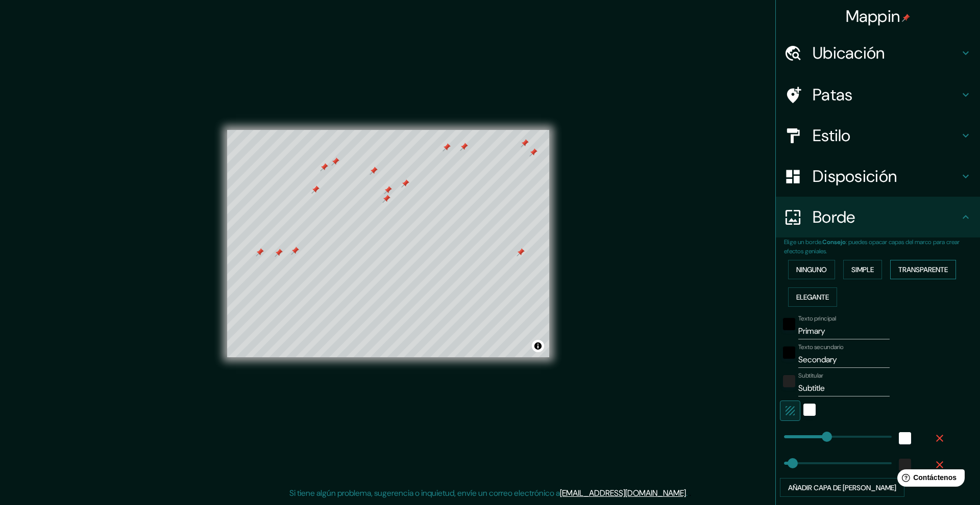  I want to click on img: pin-icon.png, so click(906, 18).